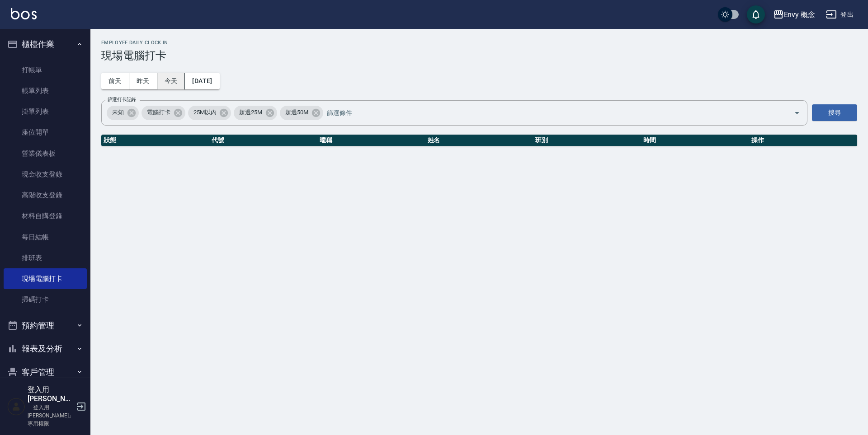 This screenshot has height=435, width=868. I want to click on span: 未知, so click(118, 113).